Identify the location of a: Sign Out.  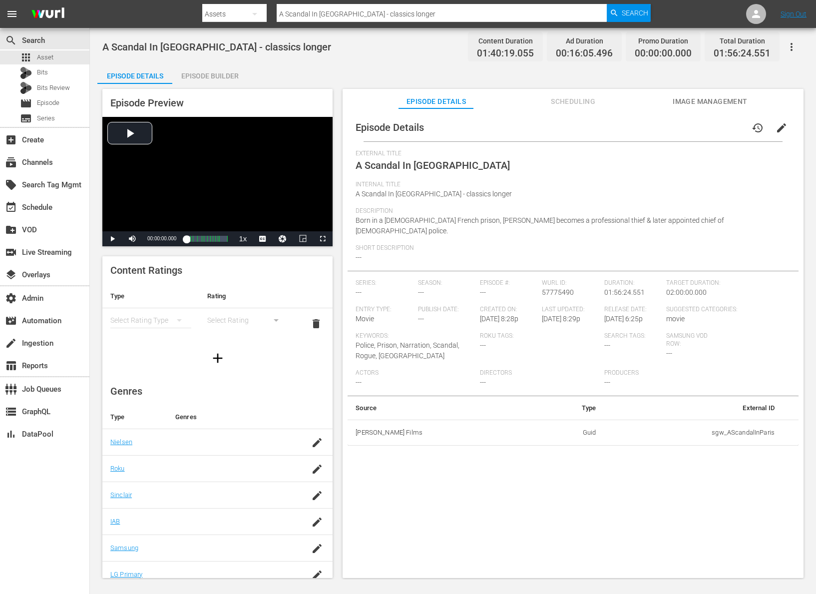
(794, 14).